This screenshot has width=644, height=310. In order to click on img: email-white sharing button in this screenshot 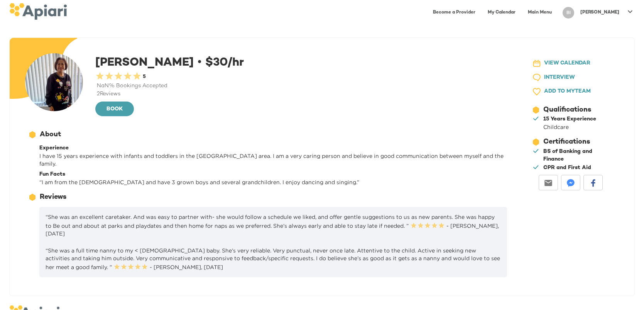, I will do `click(548, 183)`.